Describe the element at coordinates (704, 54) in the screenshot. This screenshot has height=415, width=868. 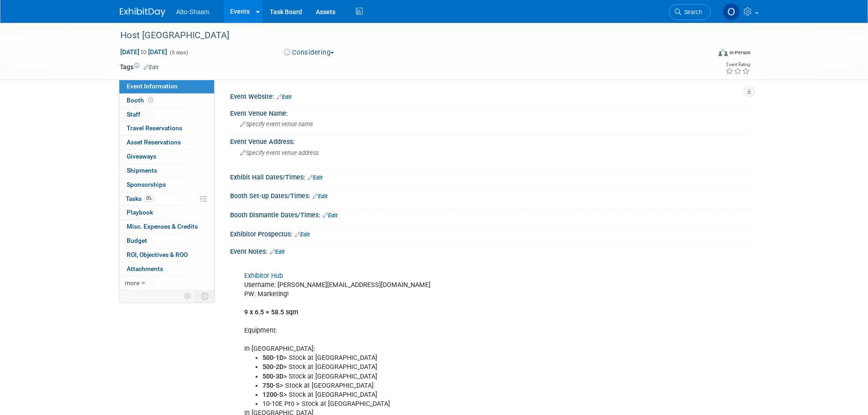
I see `div: Event Format` at that location.